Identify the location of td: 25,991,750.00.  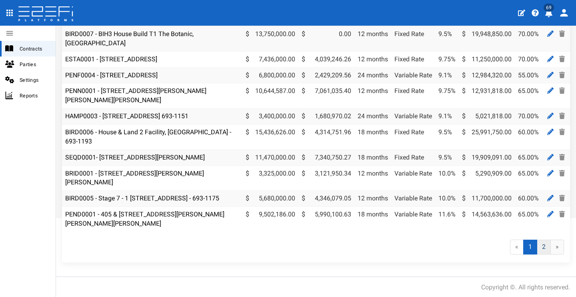
(487, 136).